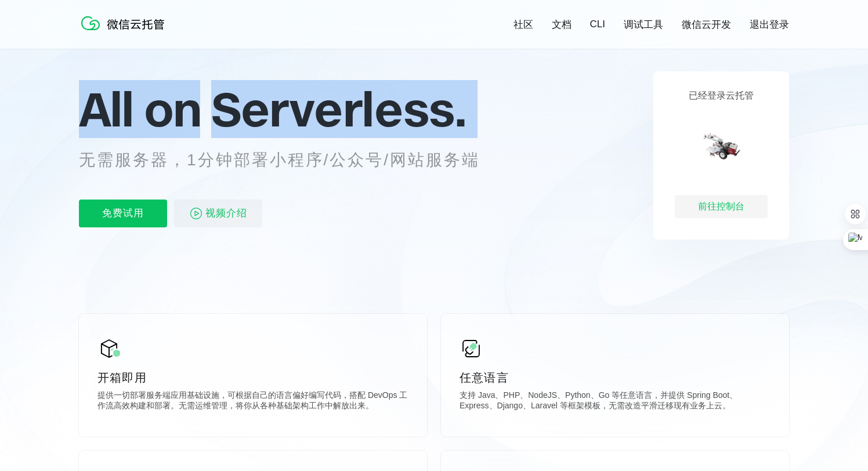  What do you see at coordinates (615, 402) in the screenshot?
I see `p: 支持 Java、PHP、NodeJS、Python、Go 等任意语言，并提供 Spring Boot、Express、Django、Laravel 等框架模板，无需改造平滑迁移现有业务上云。` at bounding box center [615, 402].